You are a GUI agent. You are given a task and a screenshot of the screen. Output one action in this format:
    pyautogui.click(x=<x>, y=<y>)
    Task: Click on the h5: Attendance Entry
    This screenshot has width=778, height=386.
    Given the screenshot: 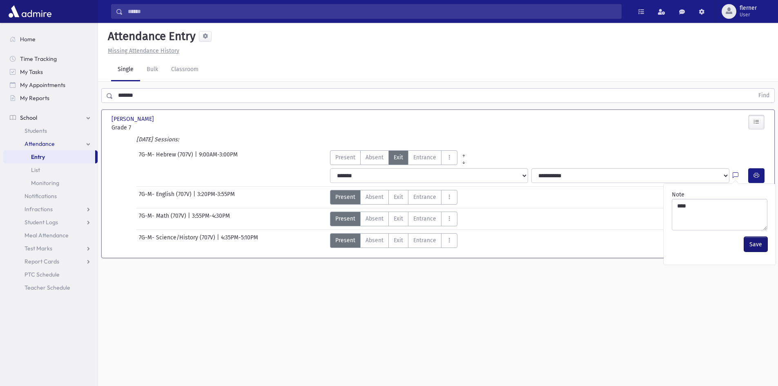 What is the action you would take?
    pyautogui.click(x=150, y=36)
    